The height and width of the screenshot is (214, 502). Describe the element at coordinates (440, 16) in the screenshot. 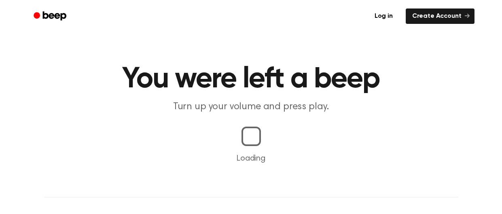

I see `a: Create Account` at that location.